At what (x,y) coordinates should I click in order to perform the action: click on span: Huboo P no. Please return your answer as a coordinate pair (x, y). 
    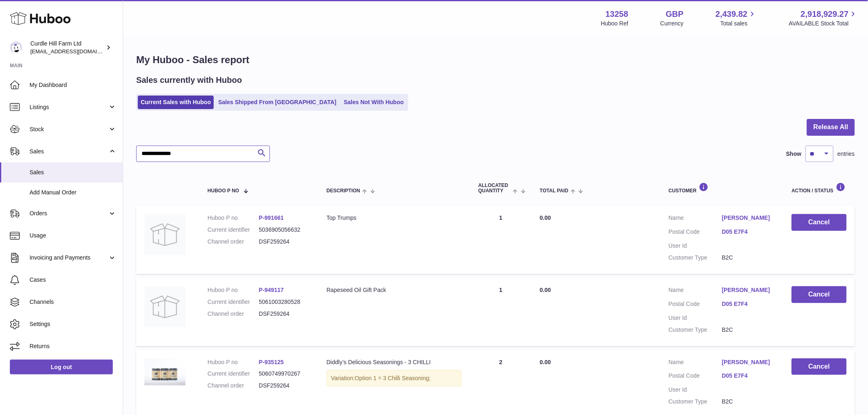
    Looking at the image, I should click on (223, 190).